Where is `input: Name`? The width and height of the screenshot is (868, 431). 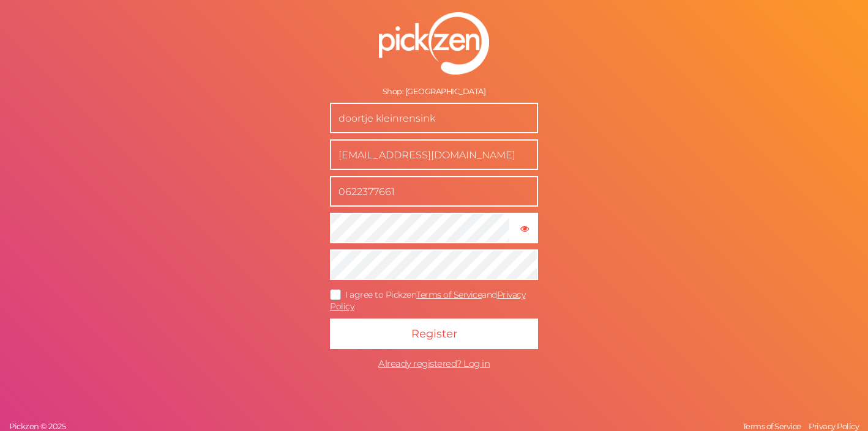
input: Name is located at coordinates (434, 118).